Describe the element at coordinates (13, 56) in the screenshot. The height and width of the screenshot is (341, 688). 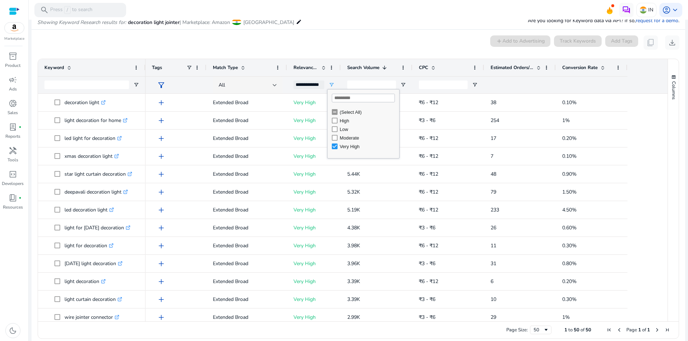
I see `span: inventory_2` at that location.